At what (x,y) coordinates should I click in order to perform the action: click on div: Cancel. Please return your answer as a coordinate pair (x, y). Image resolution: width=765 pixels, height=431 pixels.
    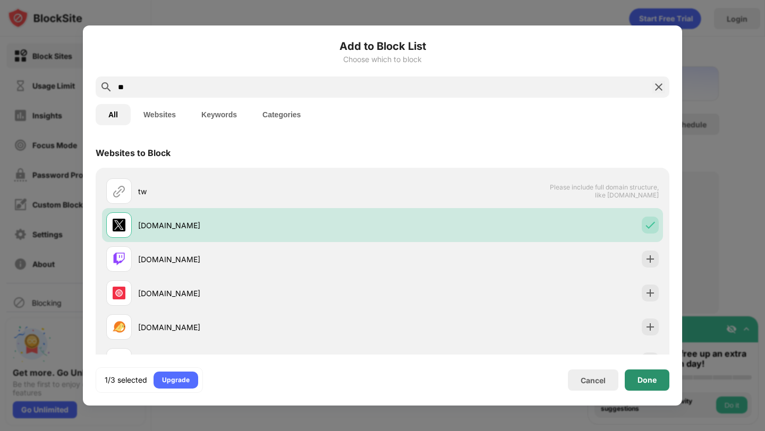
    Looking at the image, I should click on (593, 380).